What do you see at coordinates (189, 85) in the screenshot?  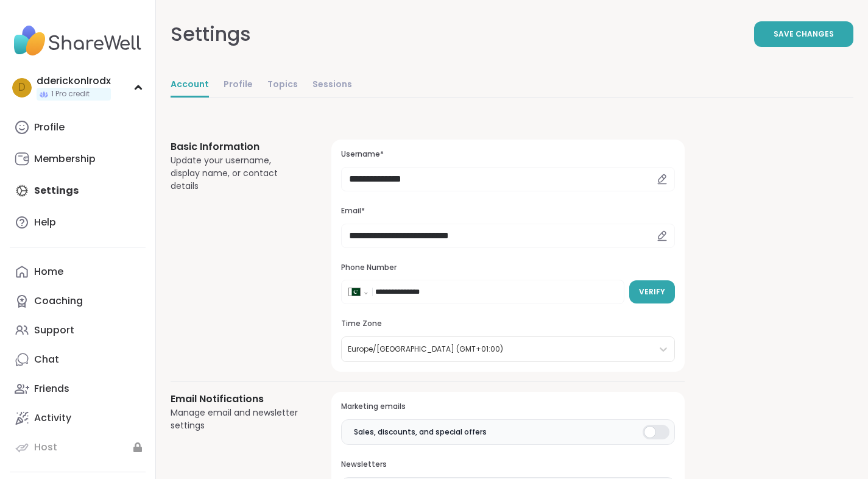 I see `a: Account` at bounding box center [189, 85].